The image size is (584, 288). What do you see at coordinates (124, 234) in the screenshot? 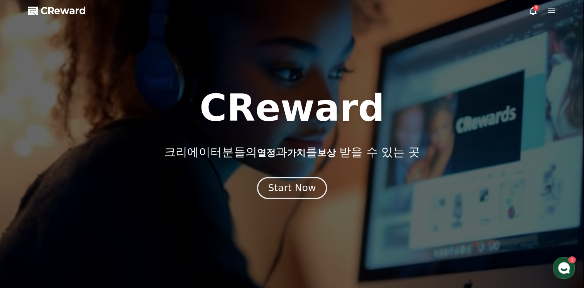
I see `a: 설정` at bounding box center [124, 234].